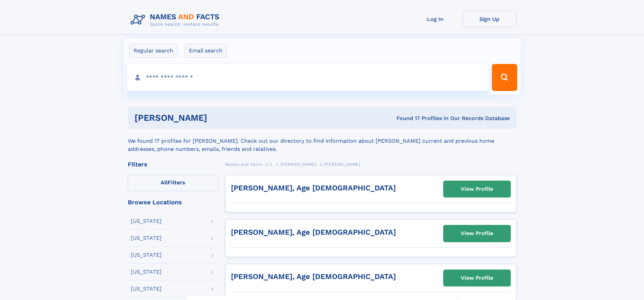 This screenshot has height=300, width=644. Describe the element at coordinates (406, 118) in the screenshot. I see `div: Found 17 Profiles In Our Records Database` at that location.